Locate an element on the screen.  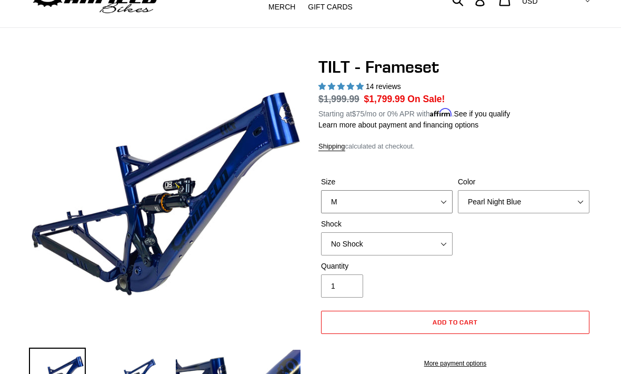
span: Affirm is located at coordinates (441, 113).